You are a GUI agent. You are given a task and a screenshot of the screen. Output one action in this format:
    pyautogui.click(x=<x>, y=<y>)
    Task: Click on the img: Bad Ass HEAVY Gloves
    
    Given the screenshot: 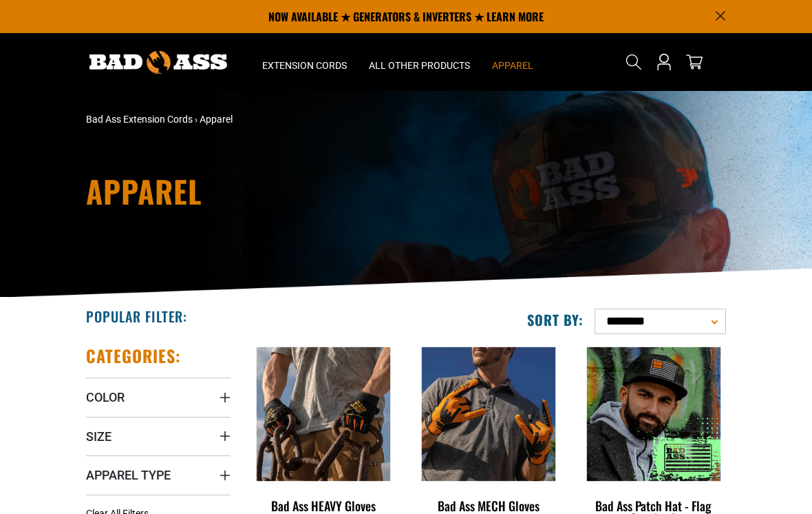 What is the action you would take?
    pyautogui.click(x=324, y=413)
    